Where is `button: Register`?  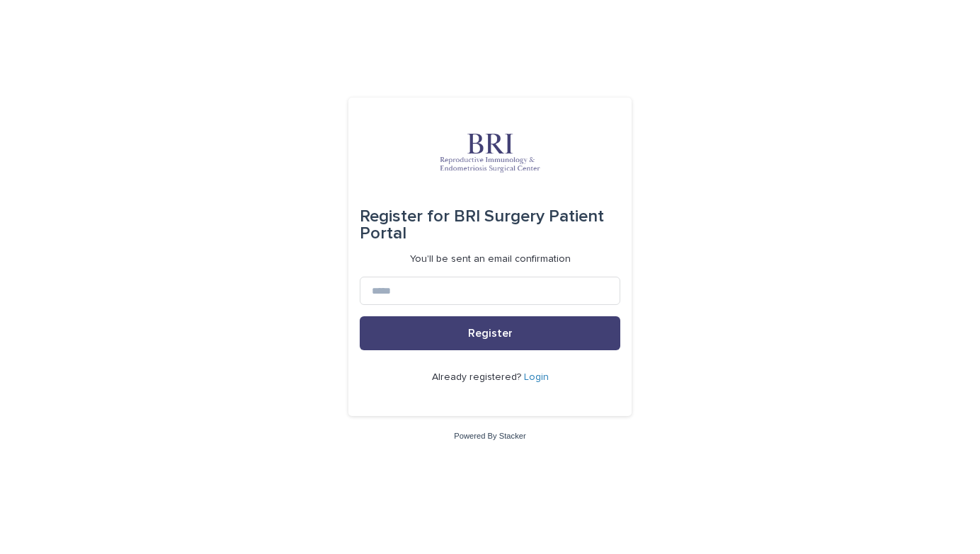 button: Register is located at coordinates (490, 334).